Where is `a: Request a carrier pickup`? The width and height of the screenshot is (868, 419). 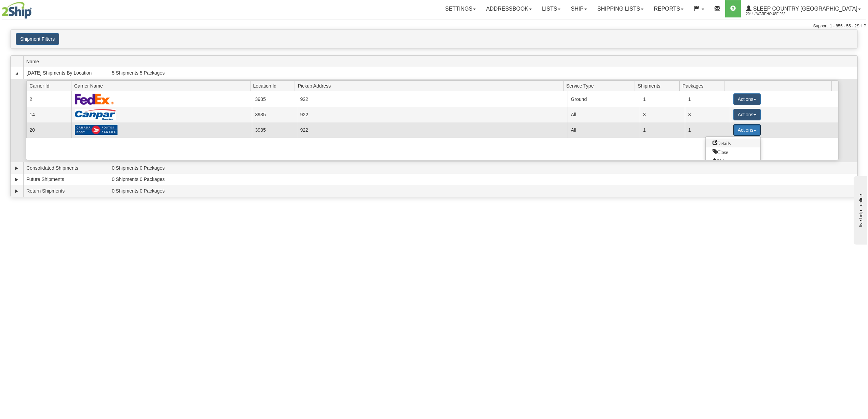
a: Request a carrier pickup is located at coordinates (733, 161).